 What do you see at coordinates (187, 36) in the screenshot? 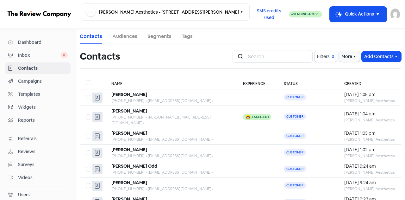
I see `a: Tags` at bounding box center [187, 36].